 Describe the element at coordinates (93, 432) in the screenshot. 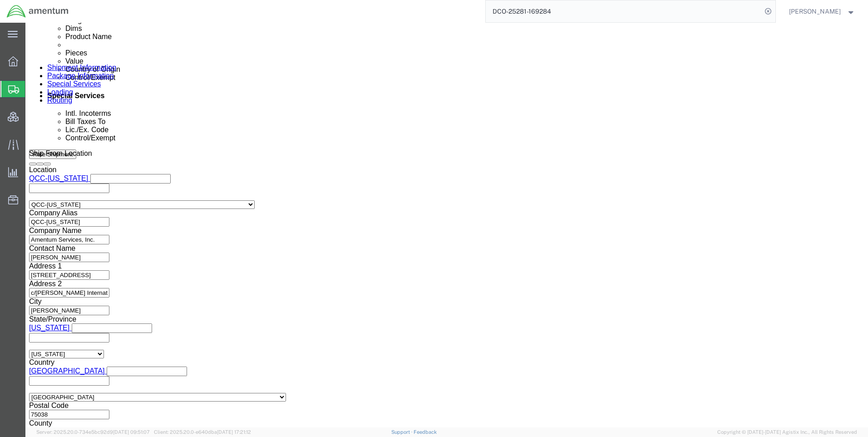

I see `span: Server: 2025.20.0-734e5bc92d9` at that location.